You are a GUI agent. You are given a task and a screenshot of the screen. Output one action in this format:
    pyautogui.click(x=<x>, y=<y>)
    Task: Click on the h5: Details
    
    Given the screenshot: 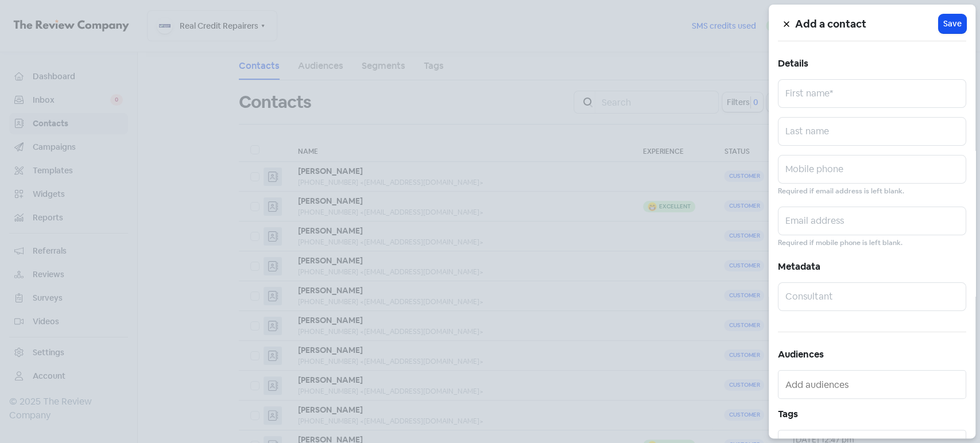 What is the action you would take?
    pyautogui.click(x=872, y=64)
    